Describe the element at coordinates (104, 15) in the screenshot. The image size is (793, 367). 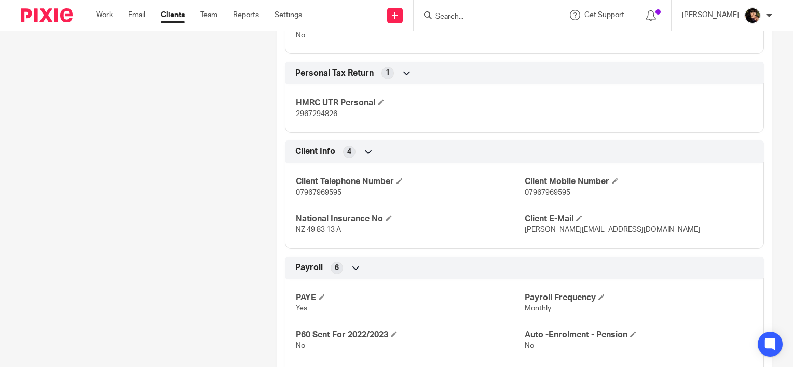
I see `a: Work` at that location.